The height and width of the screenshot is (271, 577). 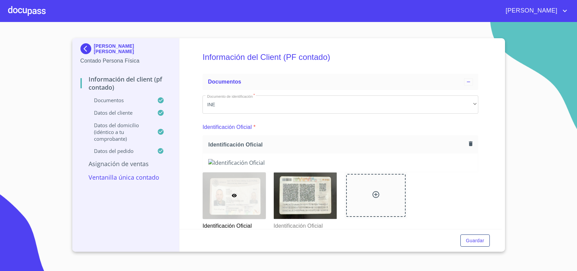 What do you see at coordinates (224, 81) in the screenshot?
I see `span: Documentos` at bounding box center [224, 81].